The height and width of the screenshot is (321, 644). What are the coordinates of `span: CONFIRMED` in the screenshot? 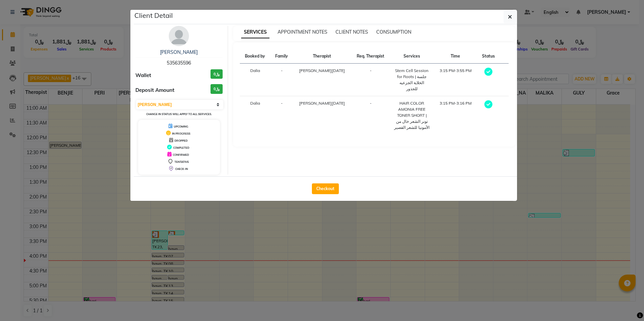 It's located at (181, 155).